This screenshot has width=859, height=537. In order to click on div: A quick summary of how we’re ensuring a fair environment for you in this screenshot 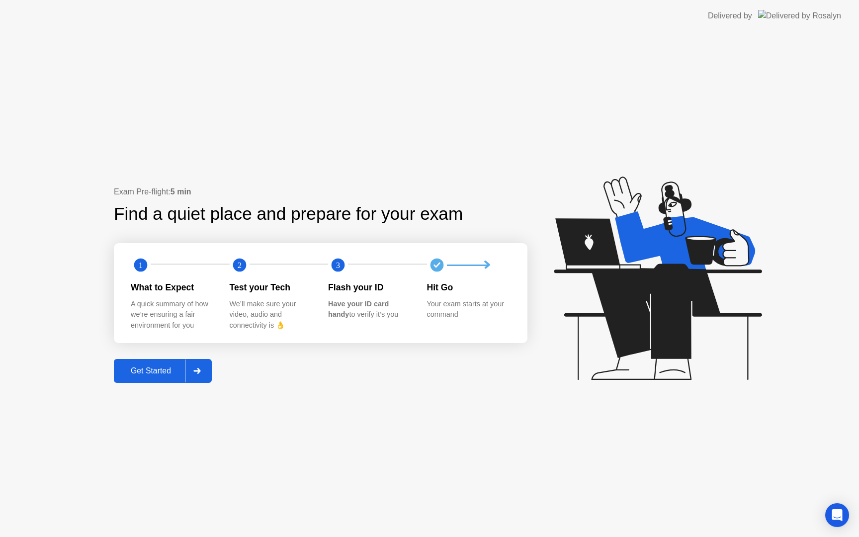, I will do `click(172, 315)`.